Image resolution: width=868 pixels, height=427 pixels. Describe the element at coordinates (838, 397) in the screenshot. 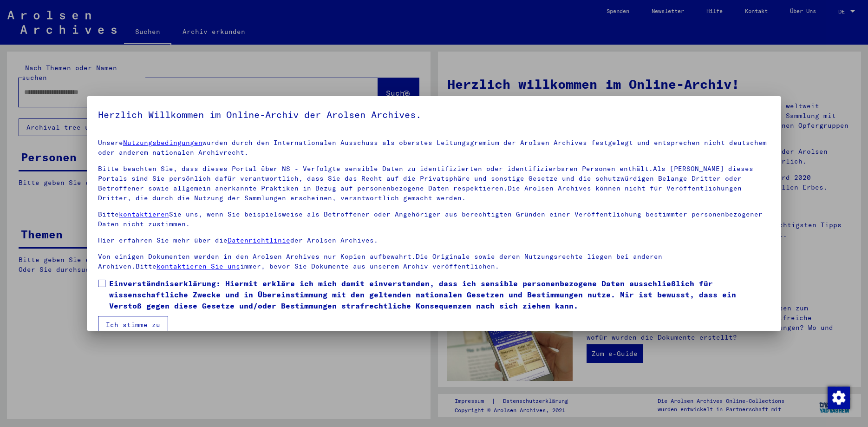

I see `img: Zustimmung ändern` at that location.